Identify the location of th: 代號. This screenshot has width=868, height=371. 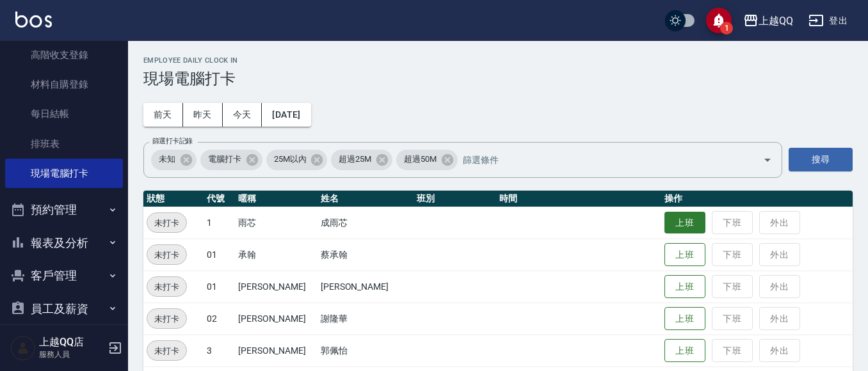
(219, 199).